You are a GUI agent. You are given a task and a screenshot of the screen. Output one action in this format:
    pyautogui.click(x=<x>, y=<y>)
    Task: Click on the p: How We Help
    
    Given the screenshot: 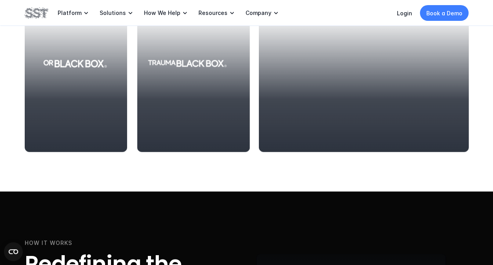 What is the action you would take?
    pyautogui.click(x=162, y=13)
    